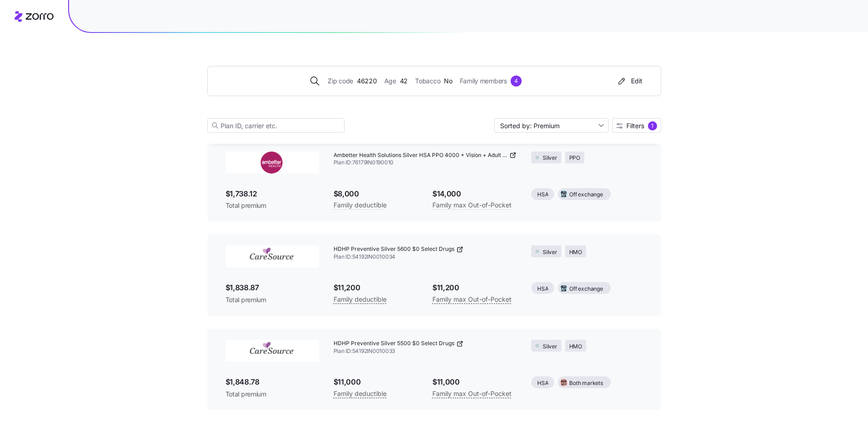 This screenshot has width=868, height=423. What do you see at coordinates (427, 81) in the screenshot?
I see `span: Tobacco` at bounding box center [427, 81].